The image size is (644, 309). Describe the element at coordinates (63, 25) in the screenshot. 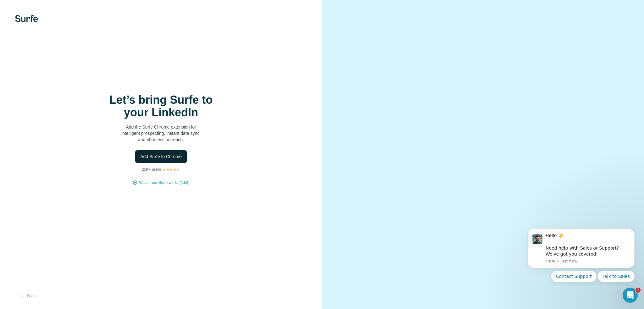

I see `div: message notification from FinAI, Just now. Hello ☀️ ​ Need help with Sales or Support? We've got ...` at that location.